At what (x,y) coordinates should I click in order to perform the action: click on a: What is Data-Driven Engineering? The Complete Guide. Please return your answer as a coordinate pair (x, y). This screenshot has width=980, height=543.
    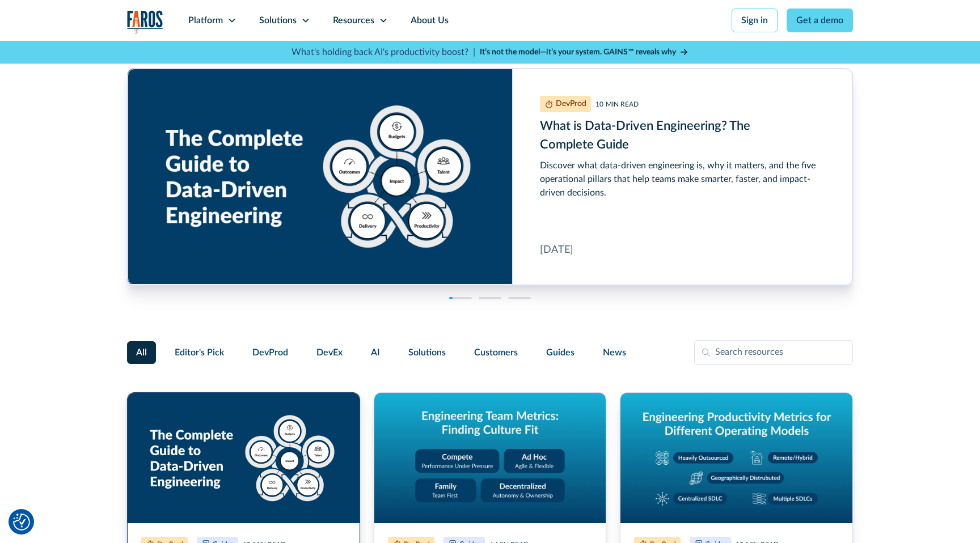
    Looking at the image, I should click on (490, 177).